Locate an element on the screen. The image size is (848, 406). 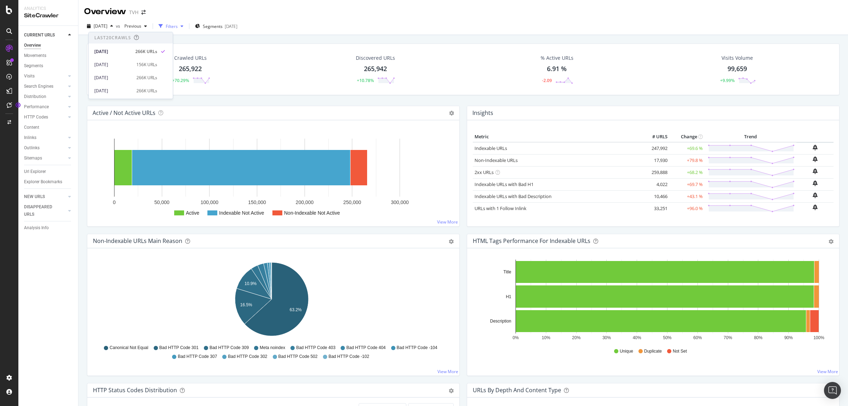
a: View More is located at coordinates (447, 221).